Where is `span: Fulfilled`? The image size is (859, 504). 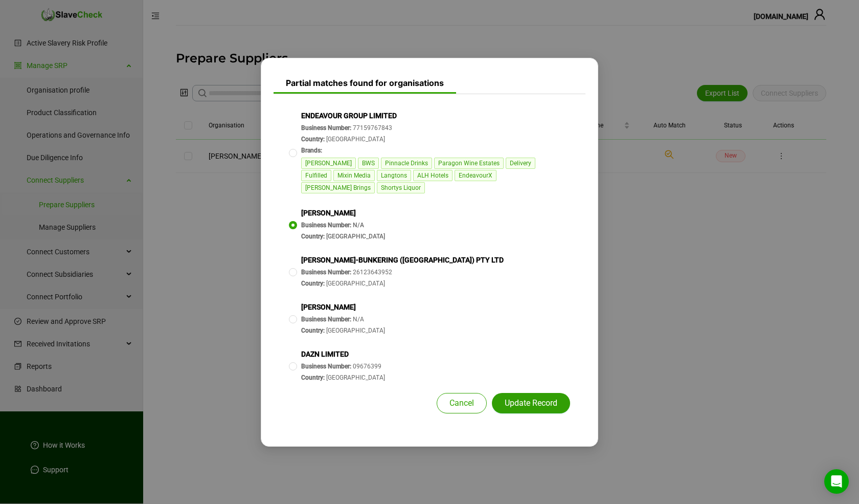
span: Fulfilled is located at coordinates (316, 175).